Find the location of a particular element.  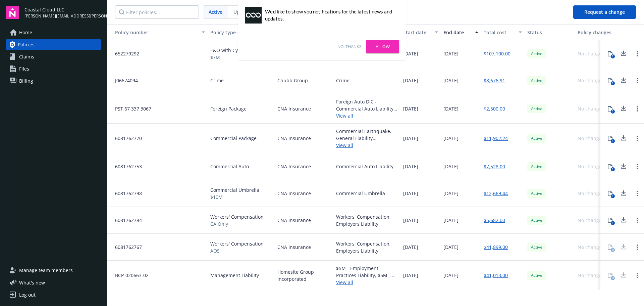

button: Policy type is located at coordinates (241, 32).